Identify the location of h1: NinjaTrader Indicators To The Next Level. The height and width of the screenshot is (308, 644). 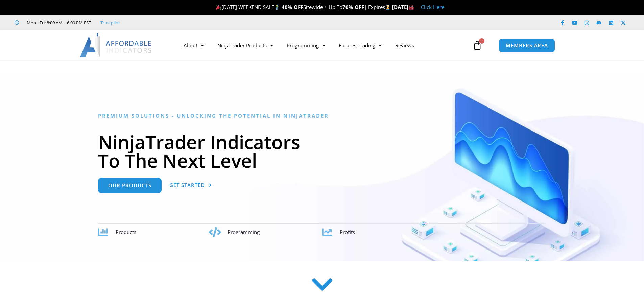
(322, 151).